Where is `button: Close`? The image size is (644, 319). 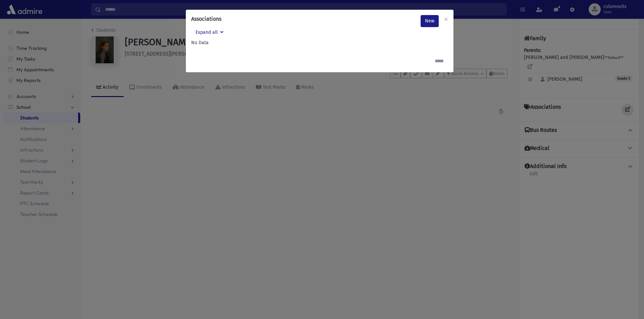 button: Close is located at coordinates (446, 19).